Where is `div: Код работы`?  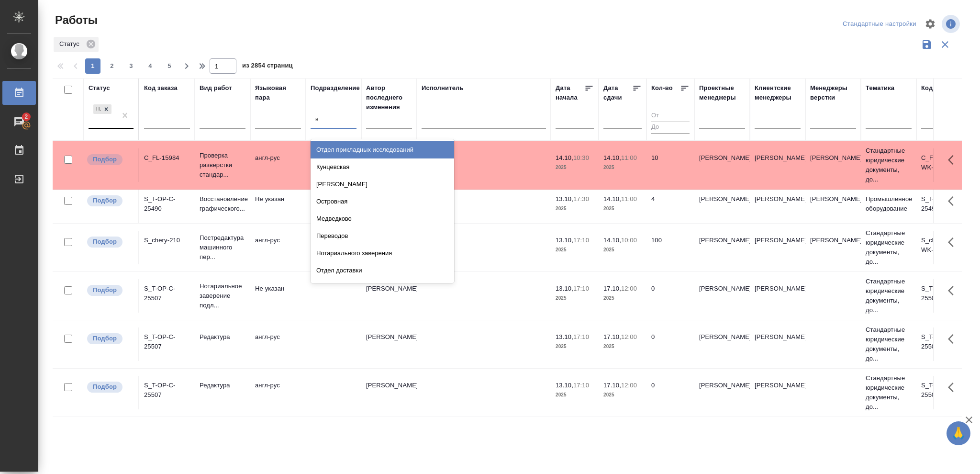 div: Код работы is located at coordinates (939, 88).